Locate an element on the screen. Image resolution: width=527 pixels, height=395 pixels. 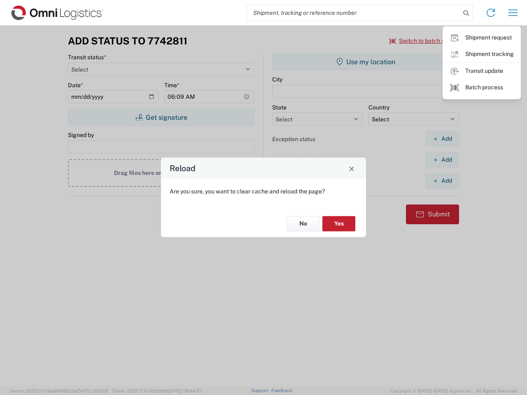
button: Close is located at coordinates (351, 168).